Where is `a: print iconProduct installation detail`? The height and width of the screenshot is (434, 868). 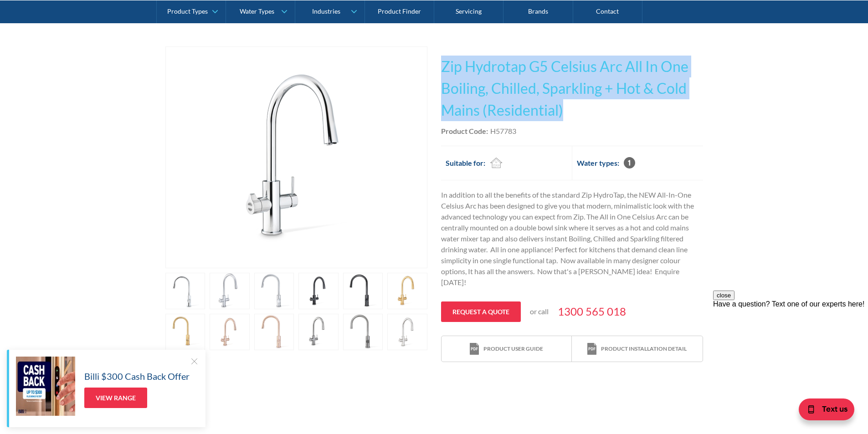 a: print iconProduct installation detail is located at coordinates (637, 349).